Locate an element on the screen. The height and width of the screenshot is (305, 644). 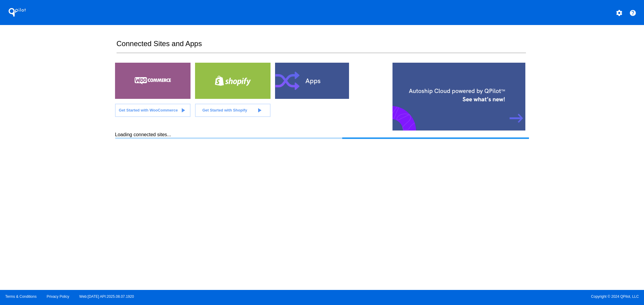
span: Copyright © 2024 QPilot, LLC is located at coordinates (483, 297).